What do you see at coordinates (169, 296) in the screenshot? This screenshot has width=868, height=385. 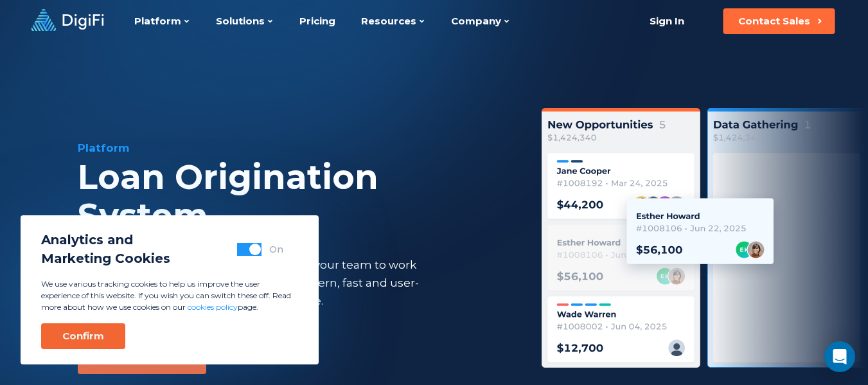 I see `p: We use various tracking cookies to help us improve the user experience of this website. If you wi...` at bounding box center [169, 296].